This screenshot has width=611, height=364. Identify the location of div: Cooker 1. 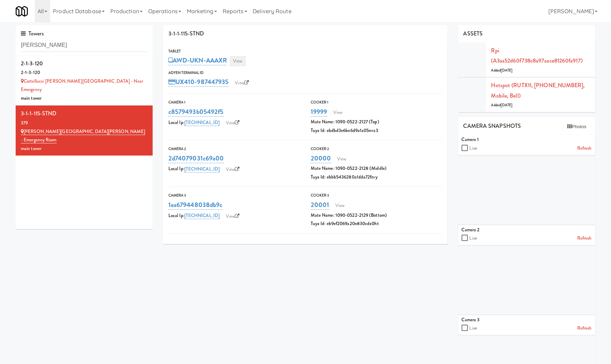
(376, 102).